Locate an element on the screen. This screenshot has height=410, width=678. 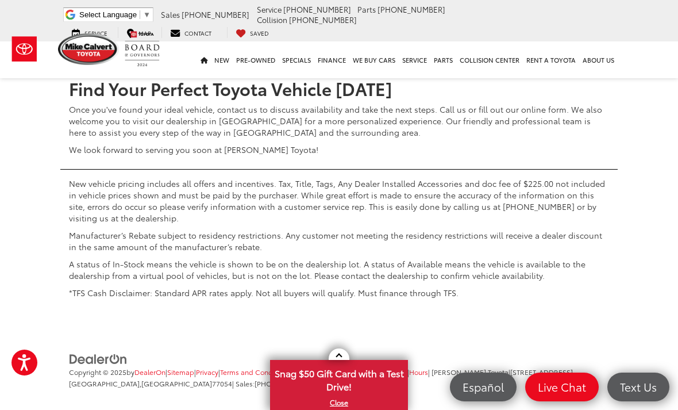
a: Parts is located at coordinates (443, 60).